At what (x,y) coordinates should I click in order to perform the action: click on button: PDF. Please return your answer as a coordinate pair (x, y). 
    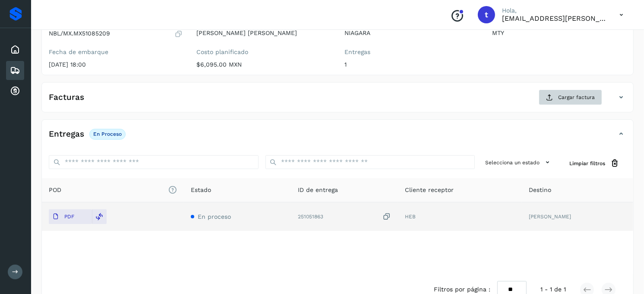
    Looking at the image, I should click on (70, 216).